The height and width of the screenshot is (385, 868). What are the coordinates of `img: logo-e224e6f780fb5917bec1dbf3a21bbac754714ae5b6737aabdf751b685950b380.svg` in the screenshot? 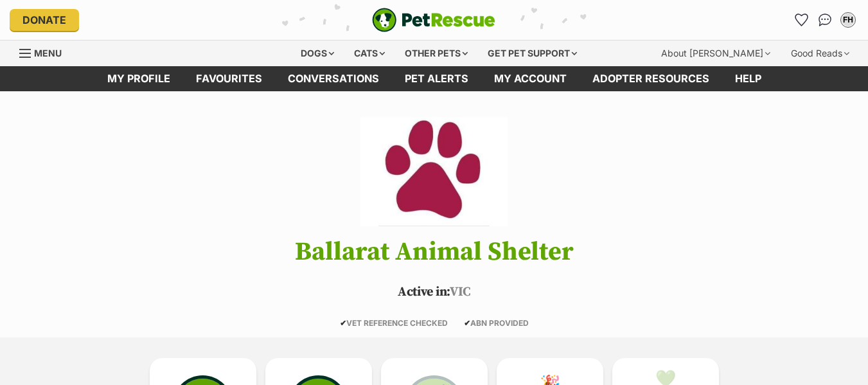 It's located at (434, 20).